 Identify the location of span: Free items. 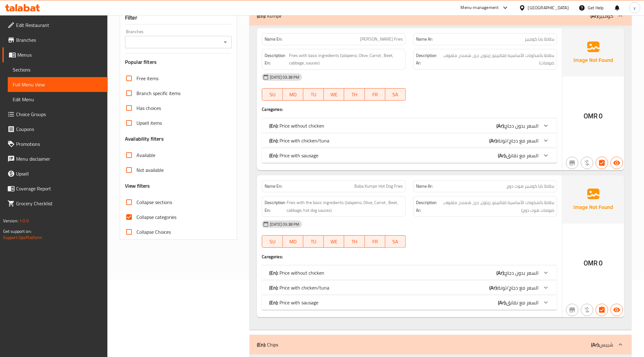
(147, 78).